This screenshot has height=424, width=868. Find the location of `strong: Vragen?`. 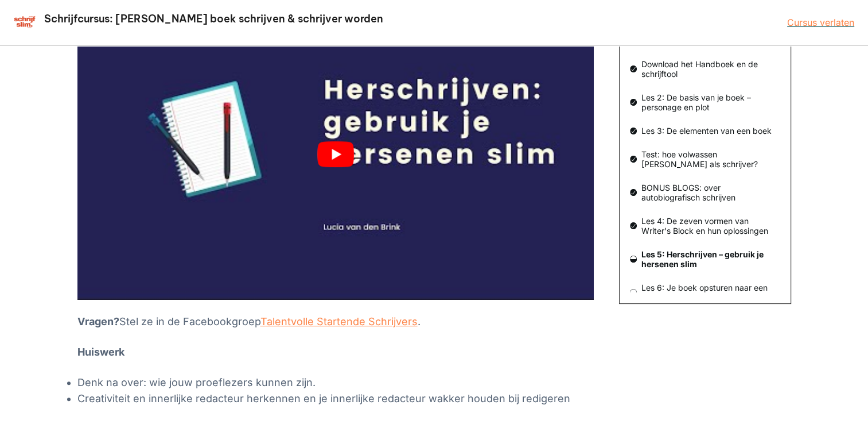

strong: Vragen? is located at coordinates (98, 321).